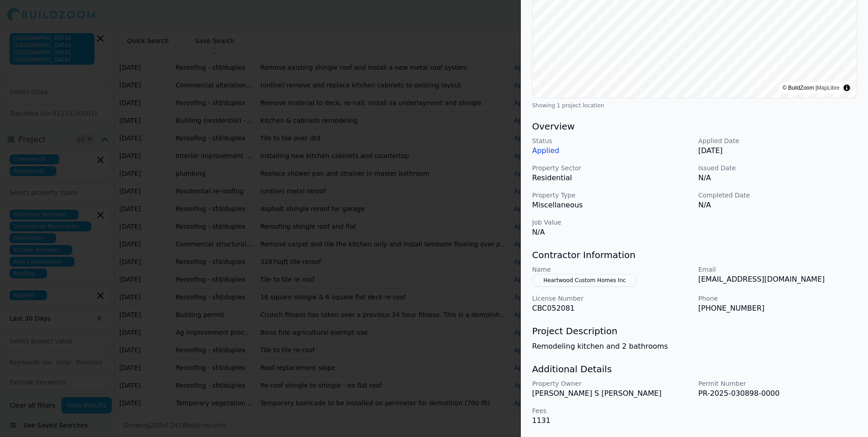  I want to click on div: © BuildZoom |, so click(811, 88).